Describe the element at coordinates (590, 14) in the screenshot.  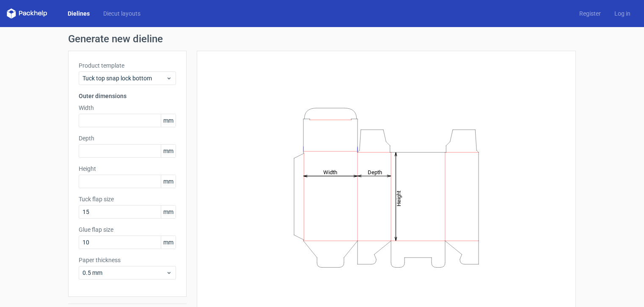
I see `a: Register` at that location.